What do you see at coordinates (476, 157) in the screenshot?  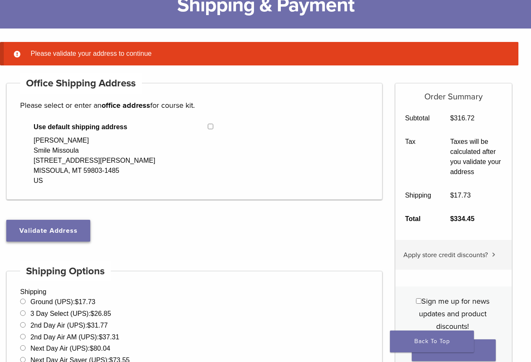 I see `td: Taxes will be calculated after you validate your address` at bounding box center [476, 157].